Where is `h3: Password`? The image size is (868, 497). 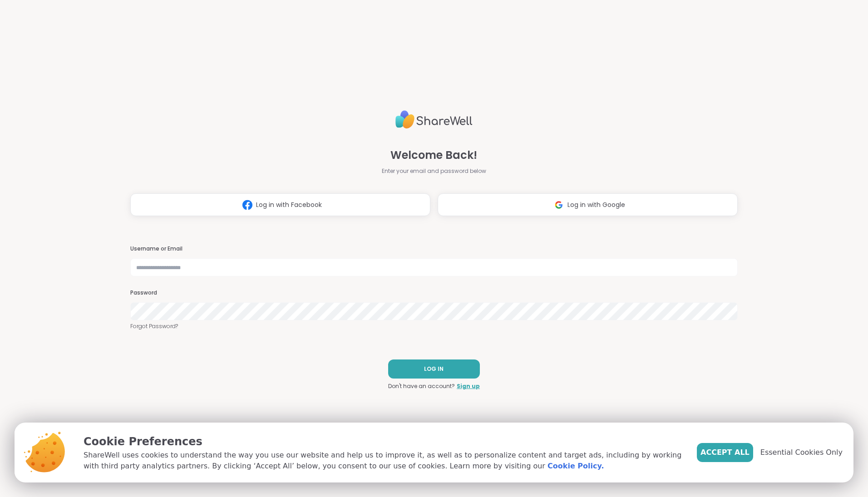
h3: Password is located at coordinates (434, 293).